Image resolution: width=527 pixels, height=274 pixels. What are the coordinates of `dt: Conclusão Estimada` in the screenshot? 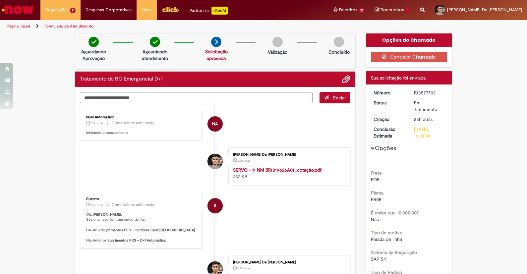 It's located at (389, 133).